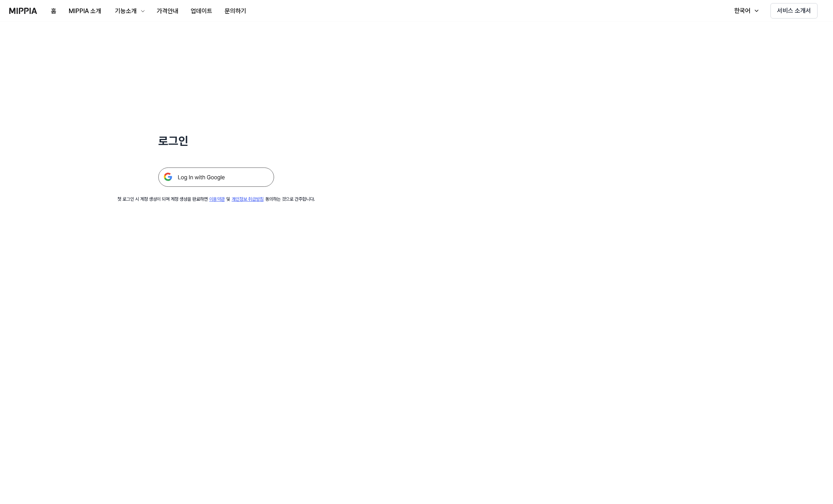 The height and width of the screenshot is (504, 833). Describe the element at coordinates (217, 199) in the screenshot. I see `a: 이용약관` at that location.